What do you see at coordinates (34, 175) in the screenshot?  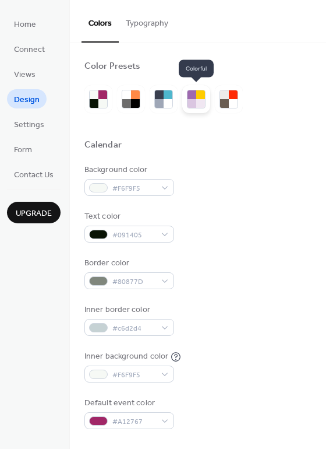 I see `span: Contact Us` at bounding box center [34, 175].